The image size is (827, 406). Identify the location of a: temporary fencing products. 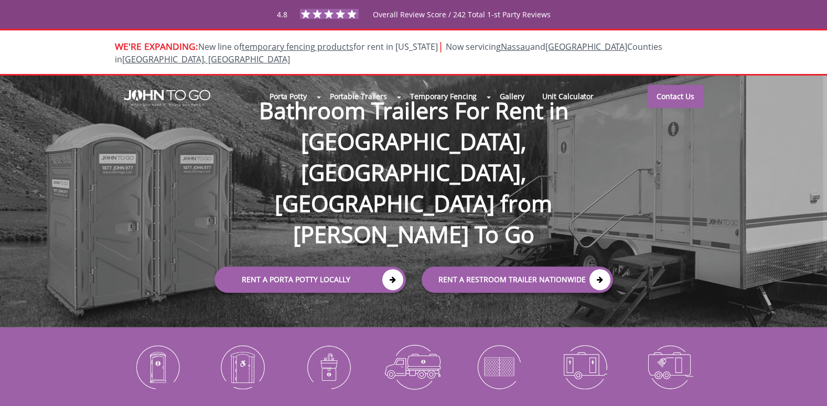
(297, 47).